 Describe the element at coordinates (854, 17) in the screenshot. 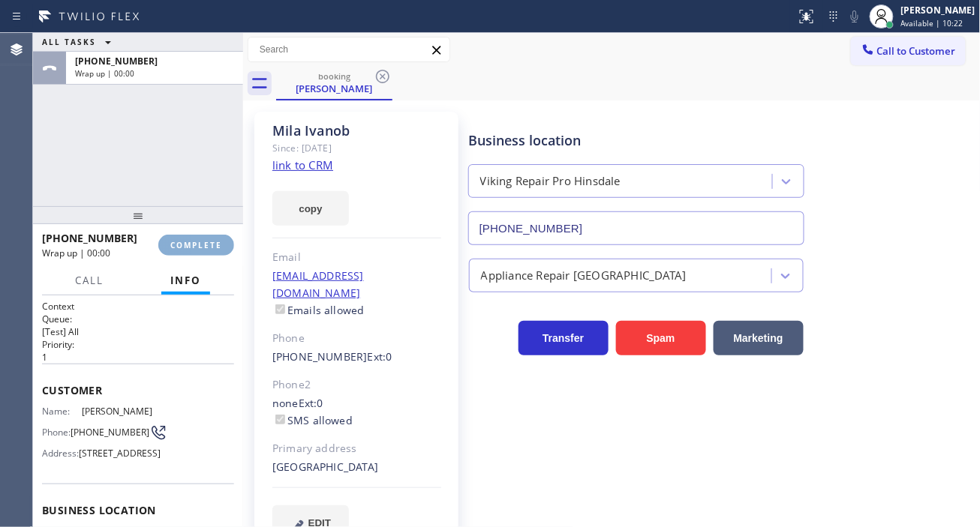

I see `button: Mute` at that location.